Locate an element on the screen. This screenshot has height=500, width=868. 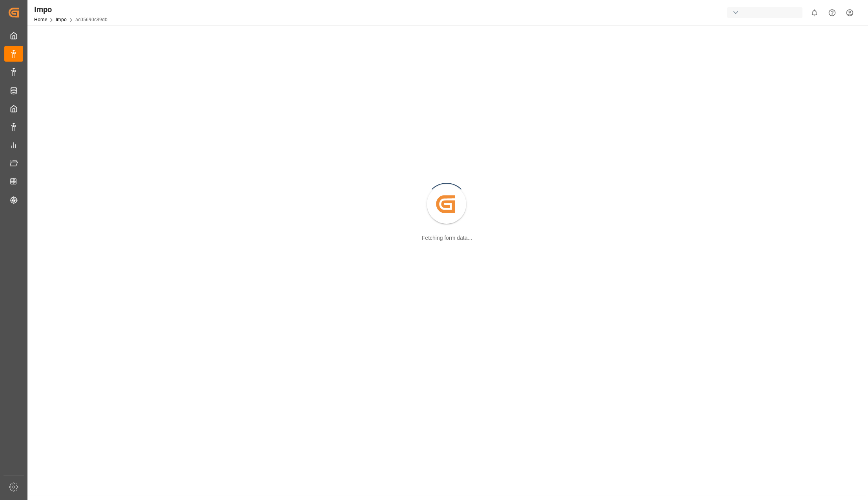
button: show 0 new notifications is located at coordinates (814, 13).